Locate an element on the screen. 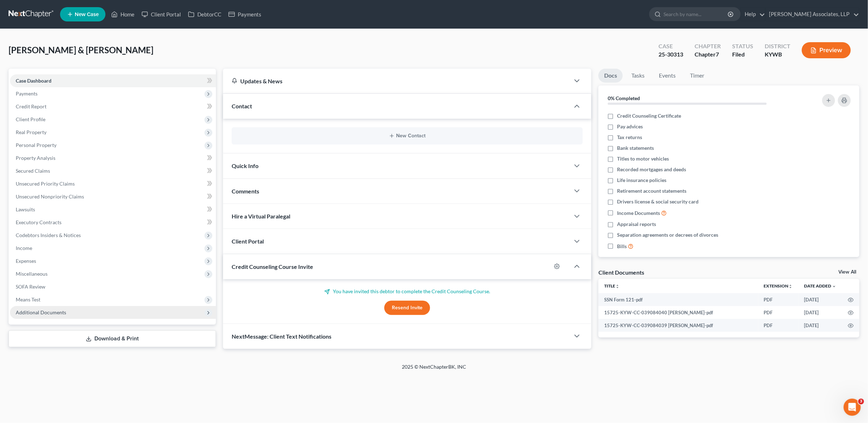 This screenshot has height=423, width=868. td: SSN Form 121-pdf is located at coordinates (678, 300).